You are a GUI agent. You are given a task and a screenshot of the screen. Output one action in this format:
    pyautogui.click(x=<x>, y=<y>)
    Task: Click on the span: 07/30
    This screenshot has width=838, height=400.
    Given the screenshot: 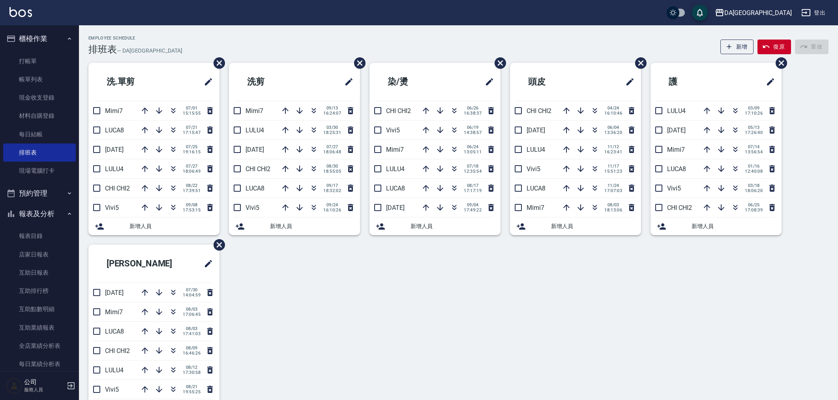 What is the action you would take?
    pyautogui.click(x=192, y=290)
    